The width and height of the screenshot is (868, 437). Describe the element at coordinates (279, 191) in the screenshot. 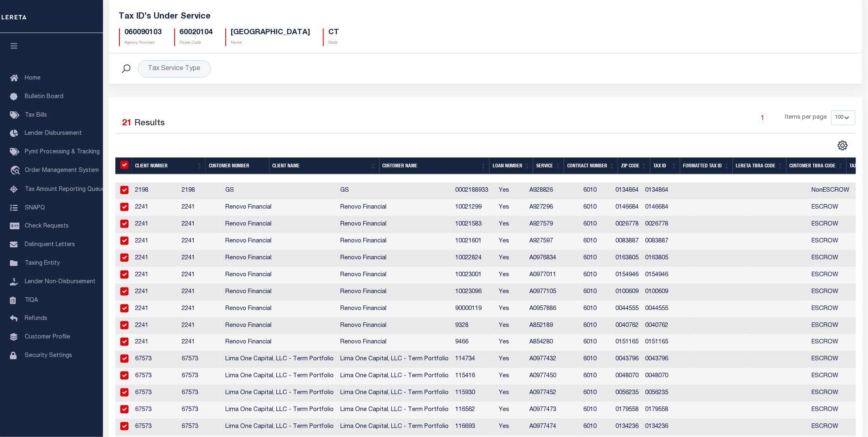

I see `td: GS` at that location.